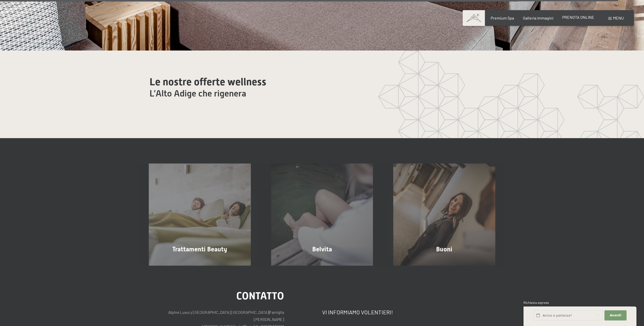 The image size is (644, 326). What do you see at coordinates (618, 18) in the screenshot?
I see `span: Menu` at bounding box center [618, 18].